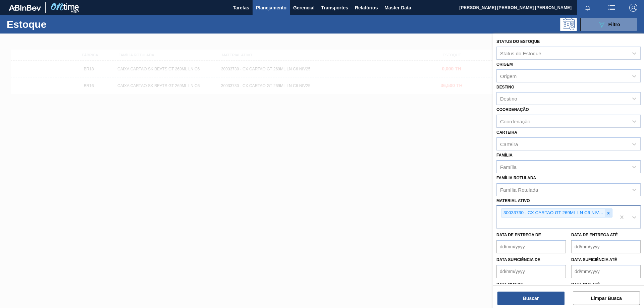 The image size is (644, 308). What do you see at coordinates (588, 8) in the screenshot?
I see `button: Notificações` at bounding box center [588, 8].